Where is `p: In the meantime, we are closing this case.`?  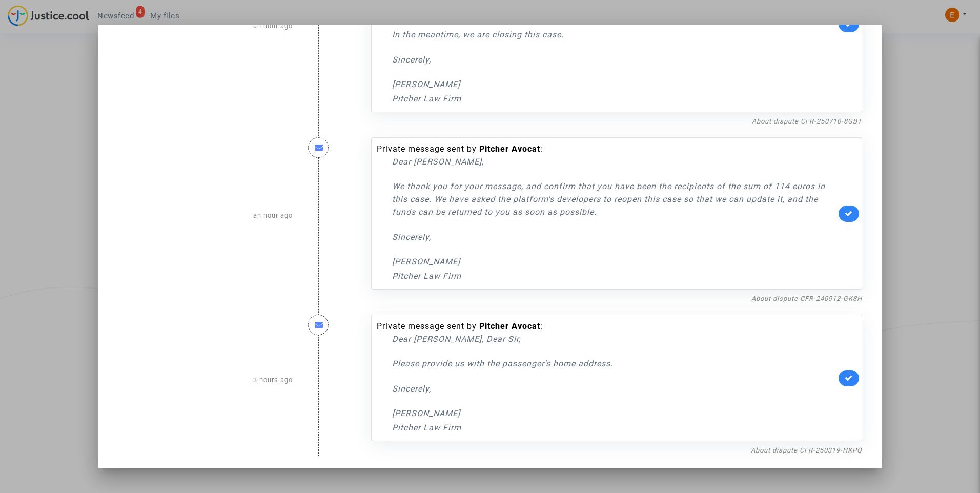
p: In the meantime, we are closing this case. is located at coordinates (614, 34).